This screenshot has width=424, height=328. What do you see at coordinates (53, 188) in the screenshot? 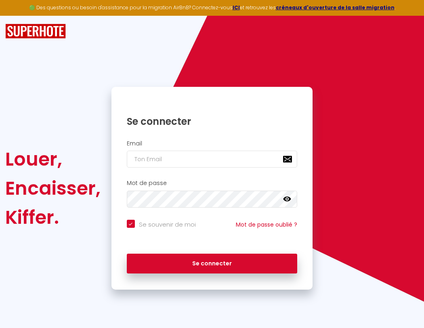
I see `div: Encaisser,` at bounding box center [53, 188].